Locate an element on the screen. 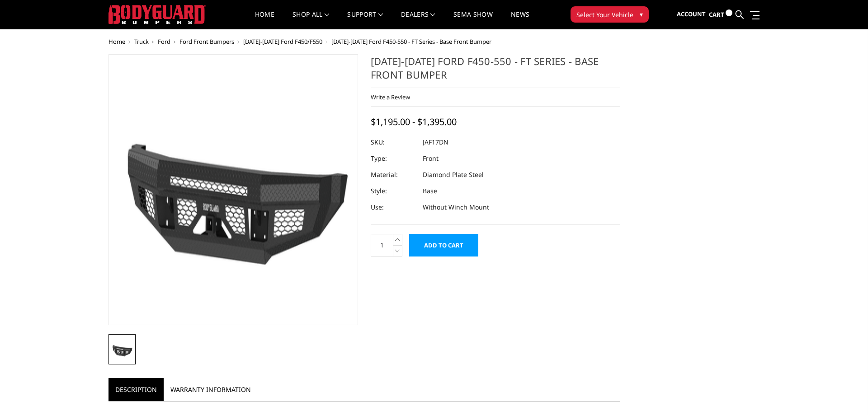 The image size is (868, 415). a: shop all is located at coordinates (311, 20).